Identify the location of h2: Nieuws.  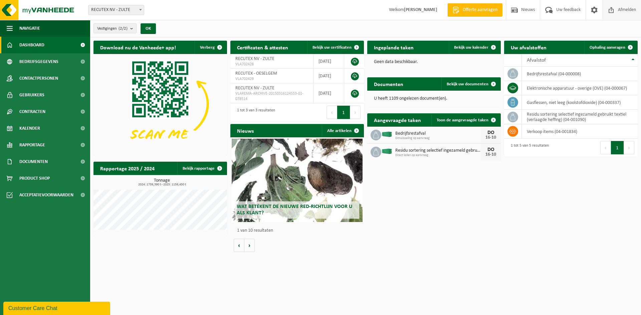
(245, 130).